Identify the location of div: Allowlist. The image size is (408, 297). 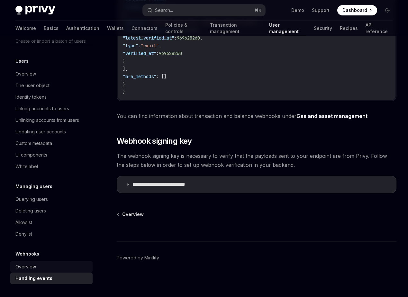
(24, 223).